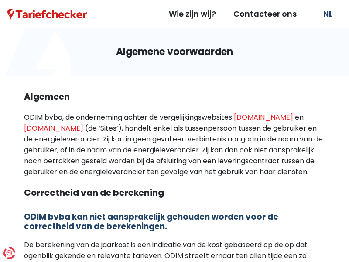 The width and height of the screenshot is (349, 262). Describe the element at coordinates (175, 193) in the screenshot. I see `h2: Correctheid van de berekening` at that location.